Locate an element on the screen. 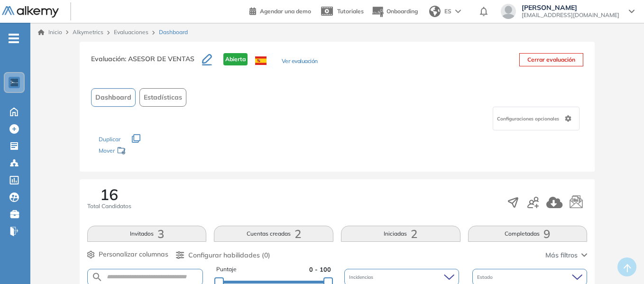 This screenshot has width=644, height=284. h3: Evaluación is located at coordinates (147, 63).